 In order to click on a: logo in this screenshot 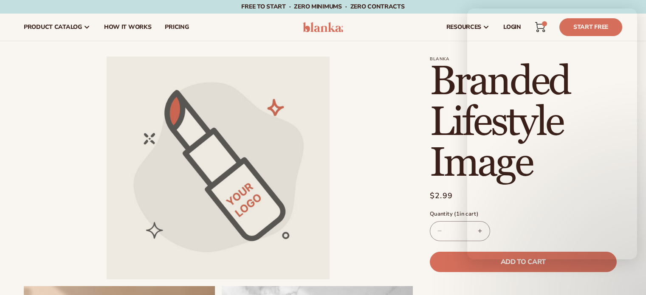, I will do `click(323, 27)`.